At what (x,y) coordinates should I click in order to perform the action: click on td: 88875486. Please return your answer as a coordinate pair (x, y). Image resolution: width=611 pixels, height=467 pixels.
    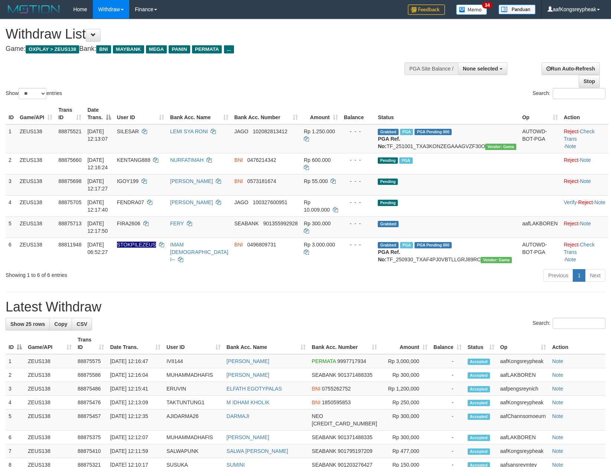
    Looking at the image, I should click on (91, 389).